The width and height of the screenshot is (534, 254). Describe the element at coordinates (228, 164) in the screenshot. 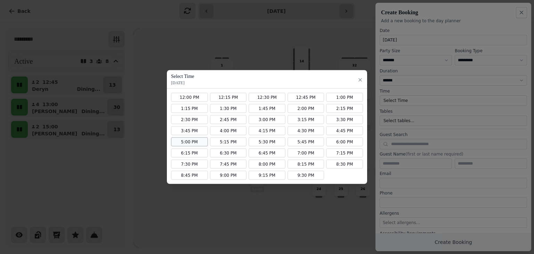

I see `button: 7:45 PM` at that location.